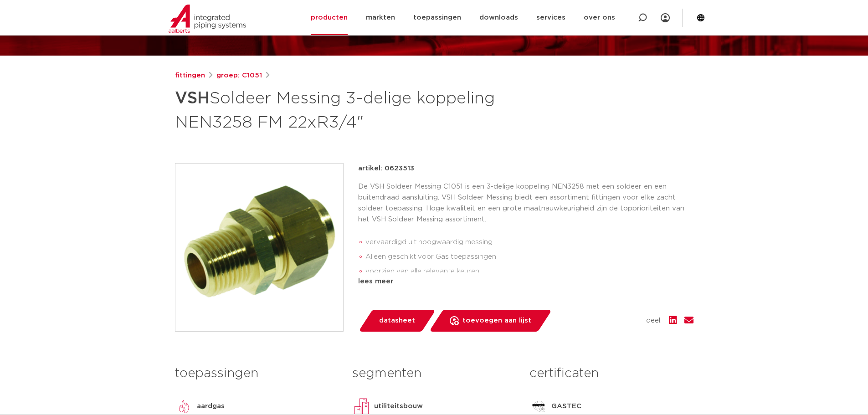  I want to click on a: groep: C1051, so click(239, 76).